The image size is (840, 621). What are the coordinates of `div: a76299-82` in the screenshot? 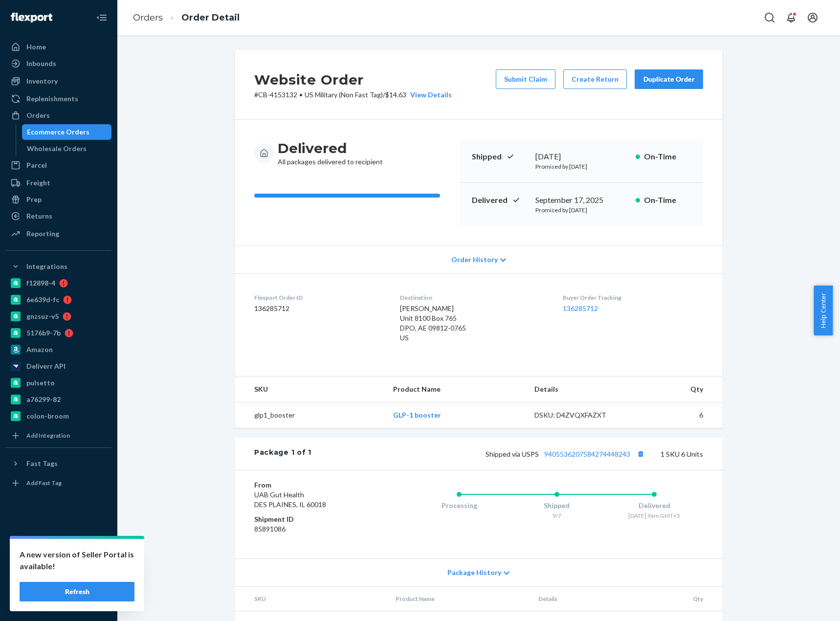 It's located at (43, 399).